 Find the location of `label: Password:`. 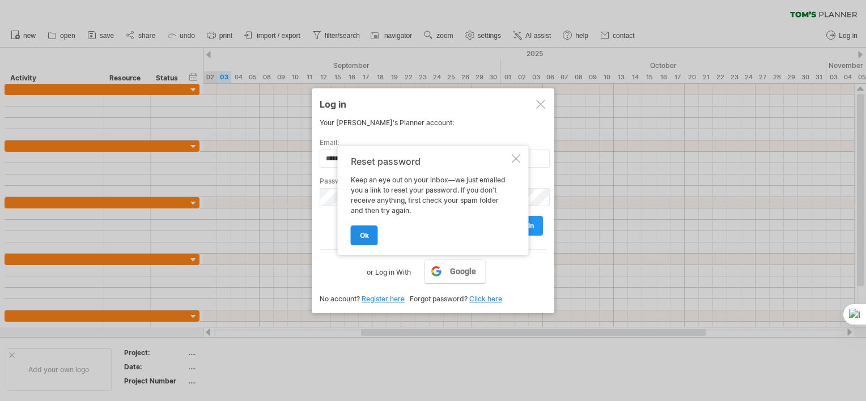

label: Password: is located at coordinates (433, 181).